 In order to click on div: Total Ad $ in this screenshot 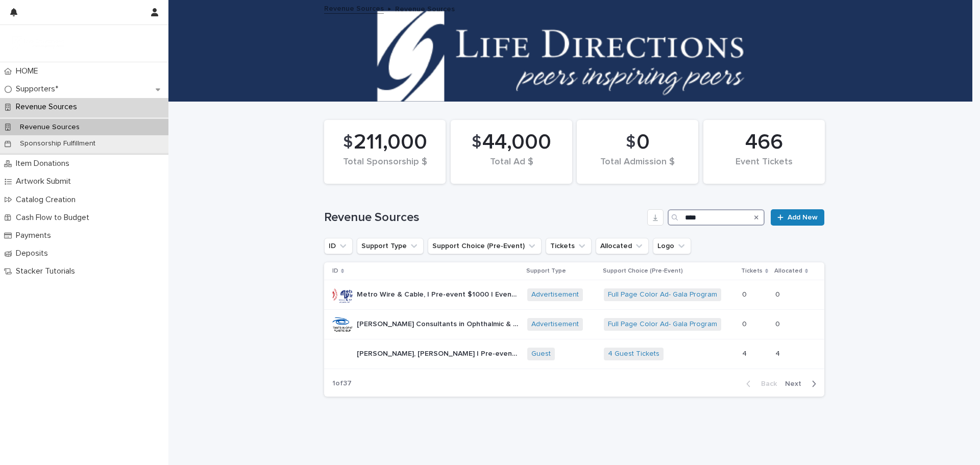, I will do `click(511, 168)`.